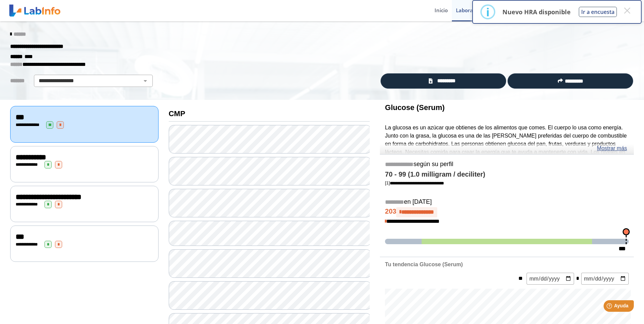  I want to click on p: Nuevo HRA disponible, so click(536, 12).